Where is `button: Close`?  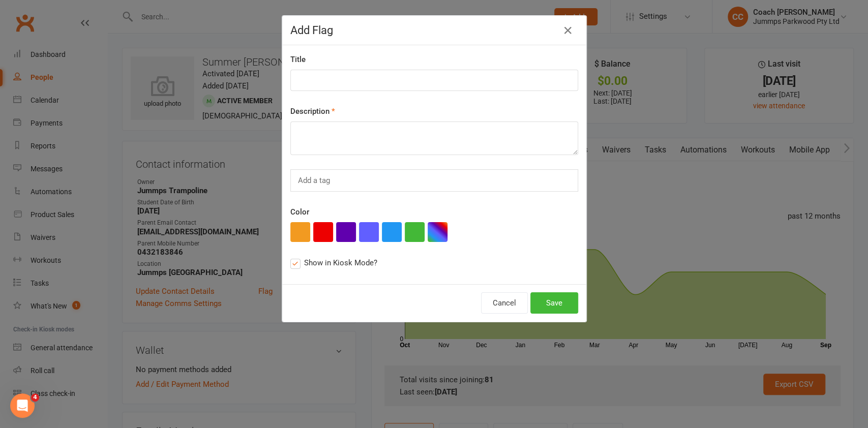
button: Close is located at coordinates (568, 30).